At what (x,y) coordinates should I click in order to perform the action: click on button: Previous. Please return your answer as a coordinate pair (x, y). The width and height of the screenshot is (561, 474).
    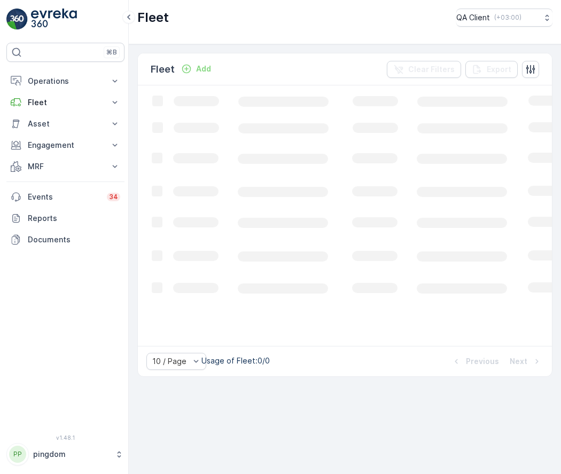
    Looking at the image, I should click on (475, 361).